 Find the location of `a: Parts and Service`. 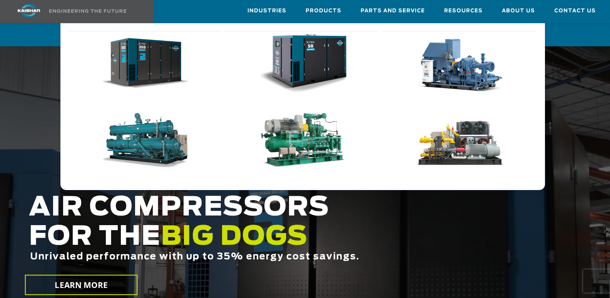

a: Parts and Service is located at coordinates (393, 11).